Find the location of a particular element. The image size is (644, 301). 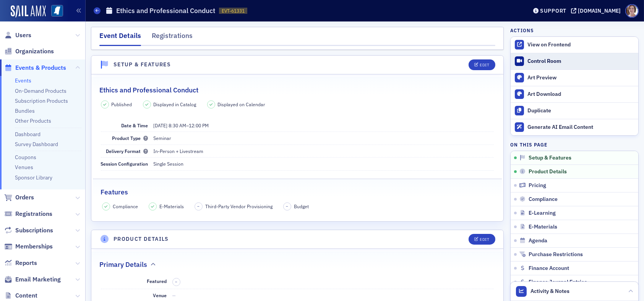

h4: On this page is located at coordinates (575, 144).